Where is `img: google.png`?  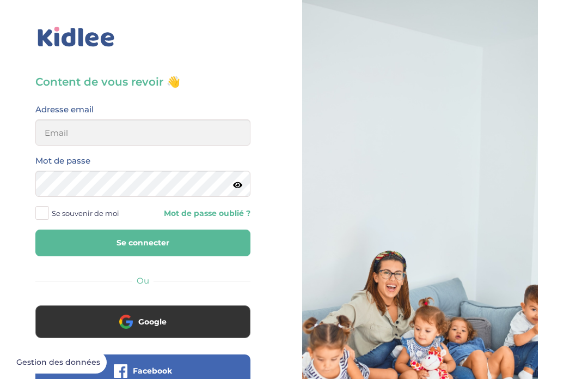
img: google.png is located at coordinates (126, 321).